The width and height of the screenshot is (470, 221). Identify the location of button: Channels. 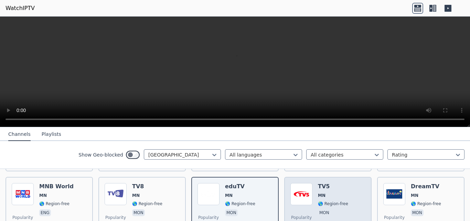
(19, 134).